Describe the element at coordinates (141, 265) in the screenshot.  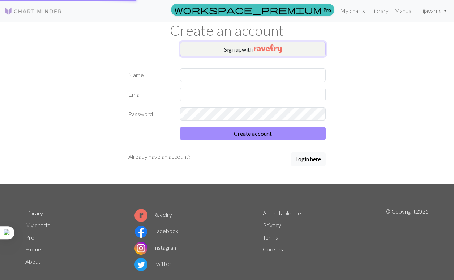
I see `img: Twitter logo` at that location.